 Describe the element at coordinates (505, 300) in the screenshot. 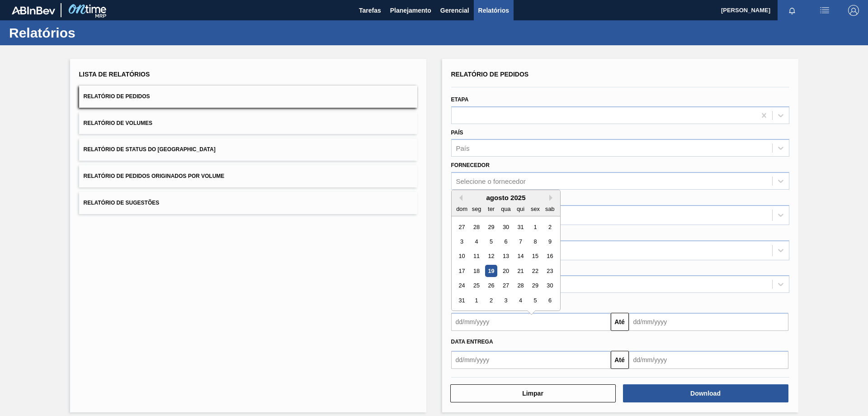

I see `div: Choose quarta-feira, 3 de setembro de 2025` at that location.